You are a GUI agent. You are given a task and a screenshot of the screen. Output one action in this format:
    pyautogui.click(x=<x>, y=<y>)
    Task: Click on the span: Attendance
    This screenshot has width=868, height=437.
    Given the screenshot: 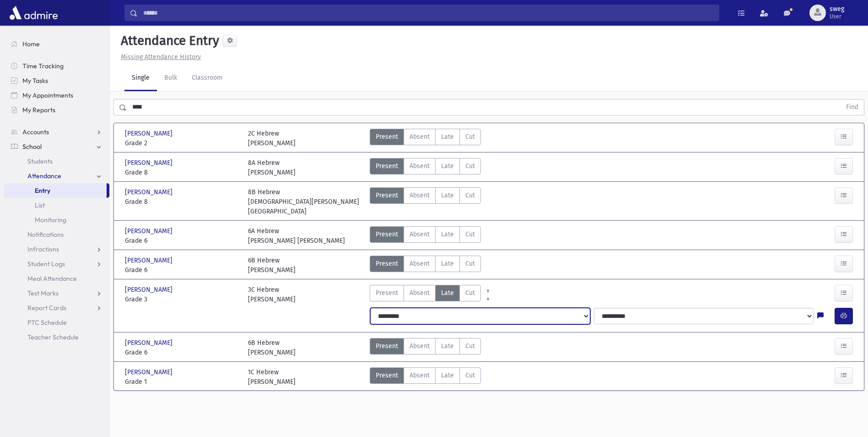 What is the action you would take?
    pyautogui.click(x=44, y=176)
    